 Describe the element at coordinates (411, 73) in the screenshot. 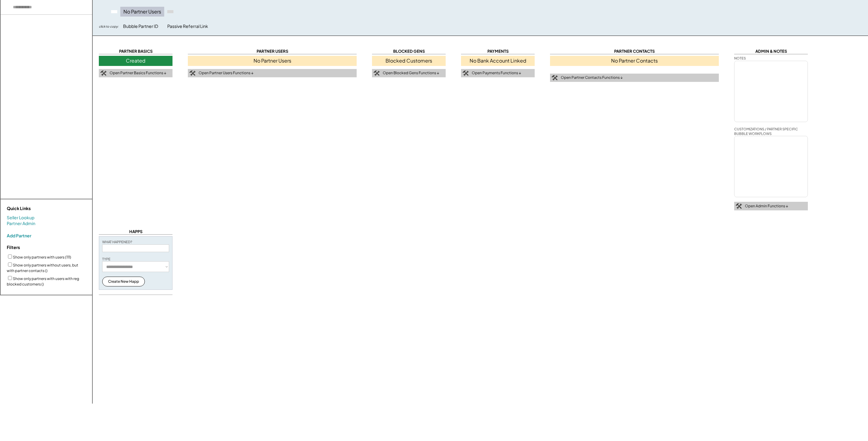

I see `div: Open Blocked Gens Functions ↓` at that location.